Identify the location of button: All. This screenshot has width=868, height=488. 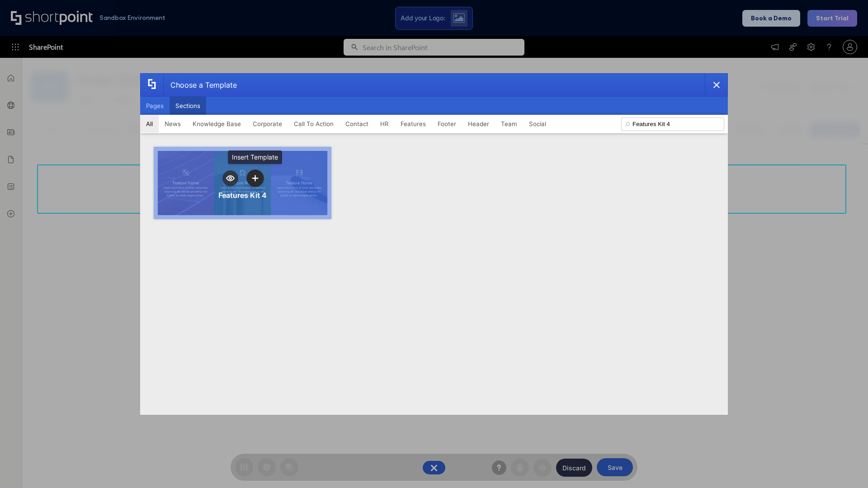
(149, 124).